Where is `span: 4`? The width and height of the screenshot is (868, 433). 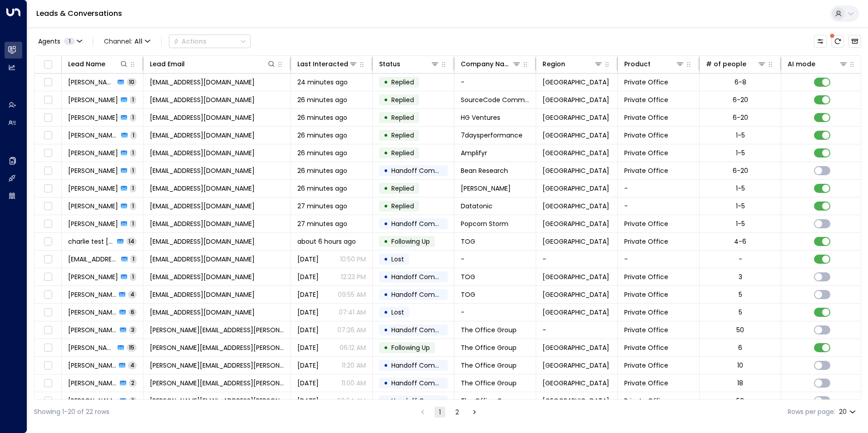
span: 4 is located at coordinates (132, 294).